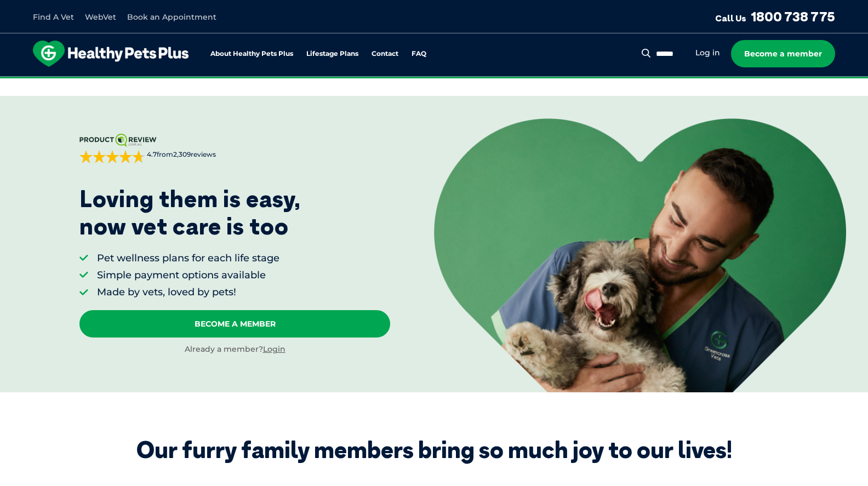 The image size is (868, 486). What do you see at coordinates (188, 275) in the screenshot?
I see `li: Simple payment options available` at bounding box center [188, 275].